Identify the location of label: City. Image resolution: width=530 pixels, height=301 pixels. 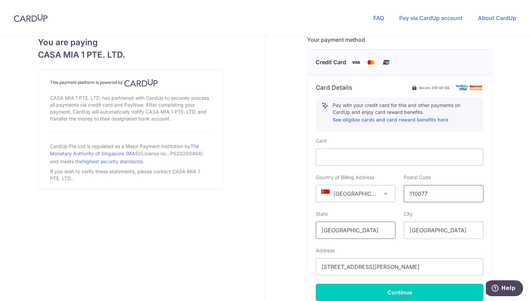
(408, 214).